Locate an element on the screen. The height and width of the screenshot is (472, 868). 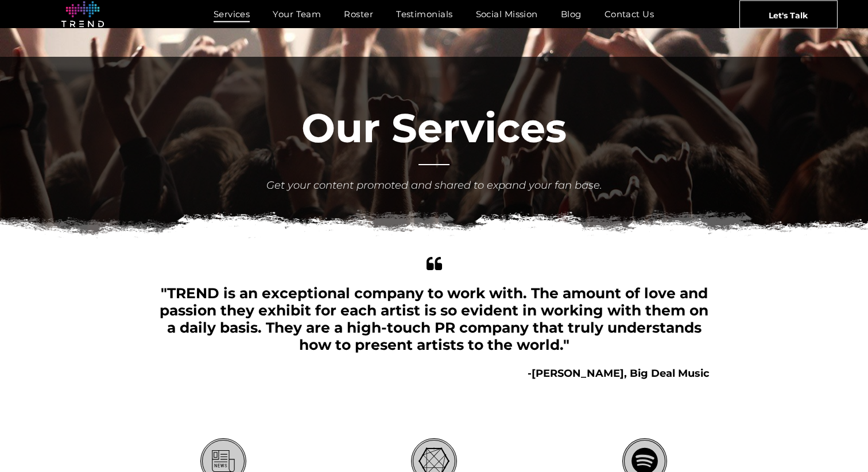
a: Blog is located at coordinates (571, 14).